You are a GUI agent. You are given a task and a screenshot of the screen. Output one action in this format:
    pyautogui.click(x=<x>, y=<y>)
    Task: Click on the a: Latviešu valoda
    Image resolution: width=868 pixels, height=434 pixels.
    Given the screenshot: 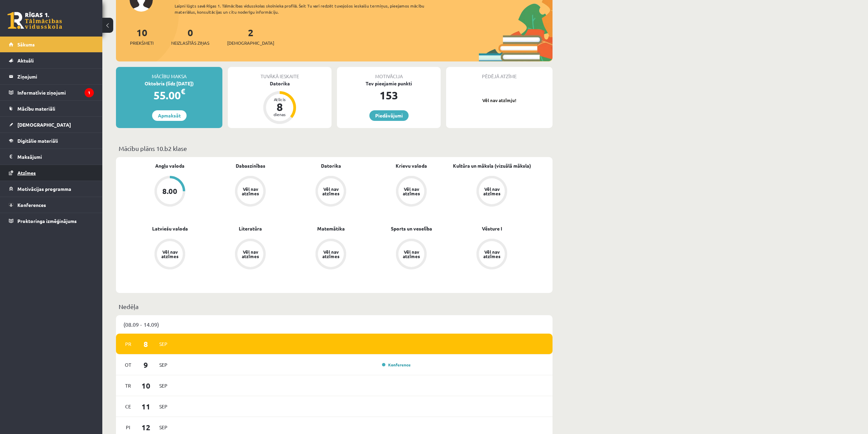 What is the action you would take?
    pyautogui.click(x=170, y=228)
    